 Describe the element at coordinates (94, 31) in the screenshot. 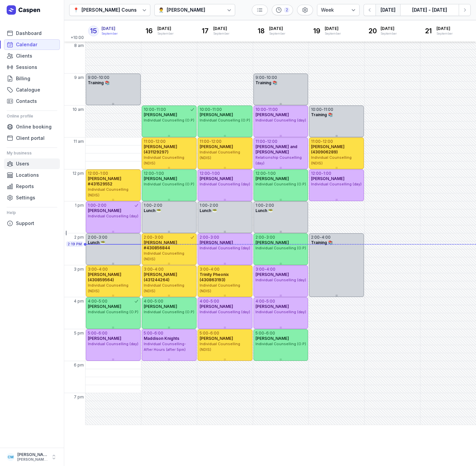

I see `div: 15` at that location.